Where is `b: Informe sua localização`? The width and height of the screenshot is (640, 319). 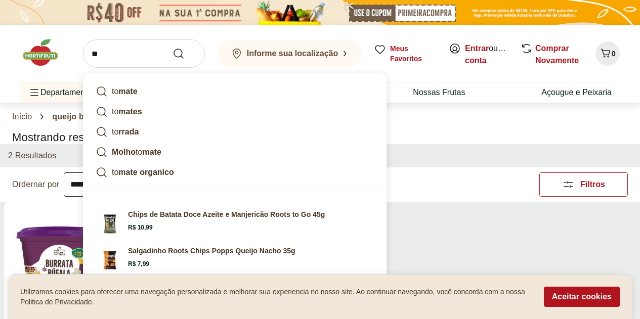
b: Informe sua localização is located at coordinates (292, 53).